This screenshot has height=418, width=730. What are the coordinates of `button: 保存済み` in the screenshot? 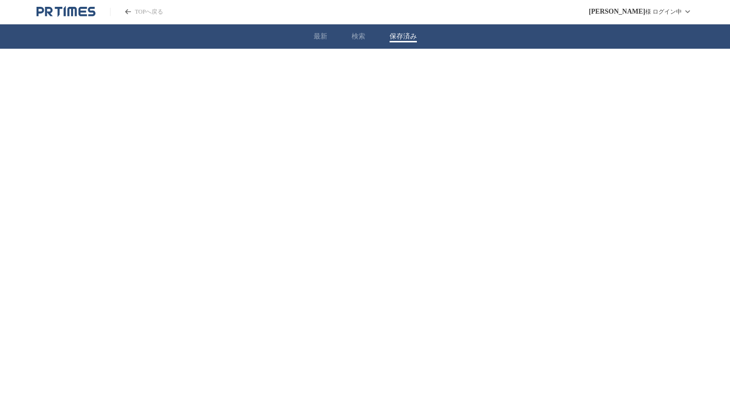 It's located at (403, 37).